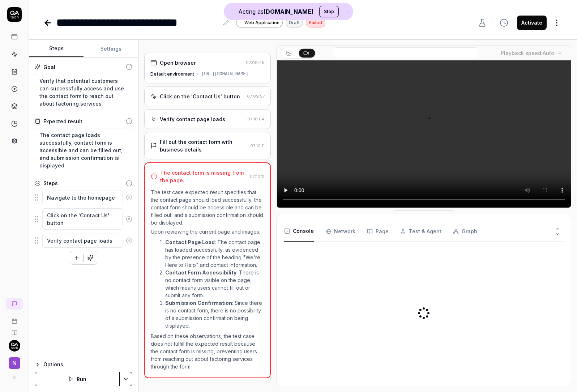 The image size is (577, 392). What do you see at coordinates (316, 23) in the screenshot?
I see `div: Failed` at bounding box center [316, 23].